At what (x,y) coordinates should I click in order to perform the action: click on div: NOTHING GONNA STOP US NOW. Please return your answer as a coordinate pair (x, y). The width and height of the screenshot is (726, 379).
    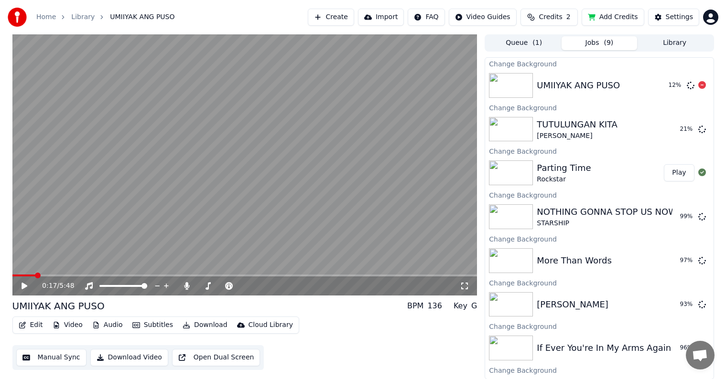
    Looking at the image, I should click on (606, 212).